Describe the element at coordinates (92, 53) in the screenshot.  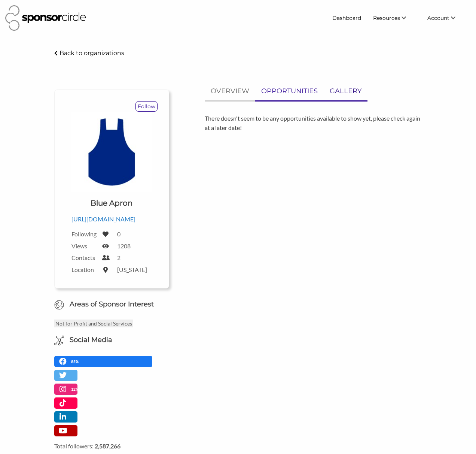
I see `p: Back to organizations` at that location.